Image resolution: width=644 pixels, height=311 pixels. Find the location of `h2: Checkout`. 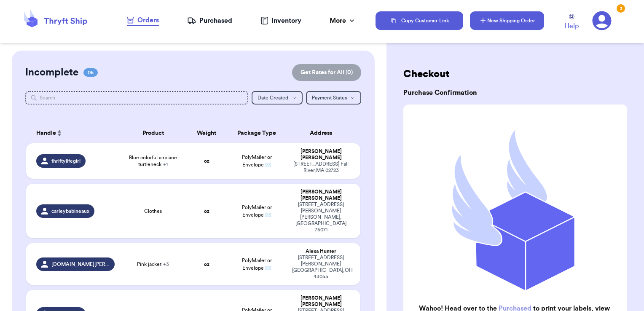

h2: Checkout is located at coordinates (515, 74).